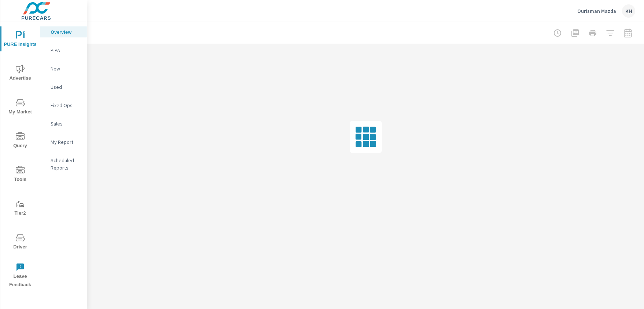  Describe the element at coordinates (66, 69) in the screenshot. I see `p: New` at that location.